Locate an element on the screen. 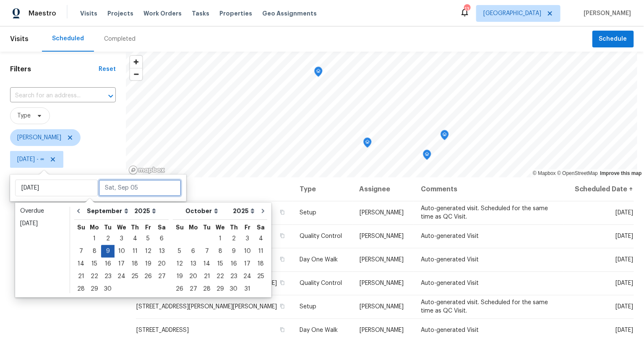  div: 26 is located at coordinates (148, 277).